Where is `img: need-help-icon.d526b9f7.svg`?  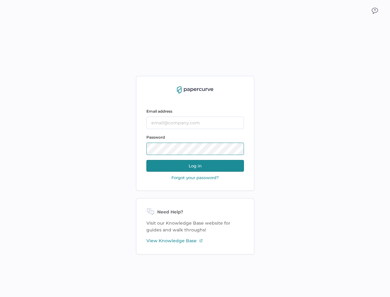
img: need-help-icon.d526b9f7.svg is located at coordinates (151, 212).